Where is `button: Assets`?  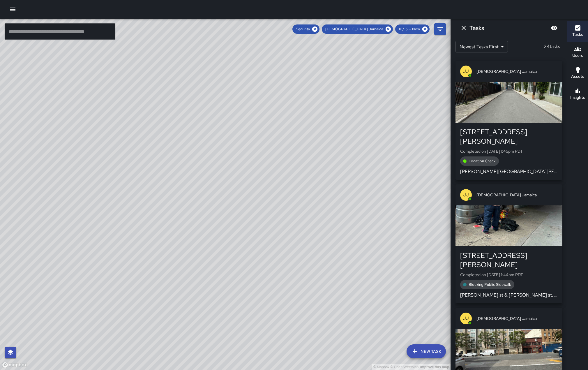 button: Assets is located at coordinates (578, 73).